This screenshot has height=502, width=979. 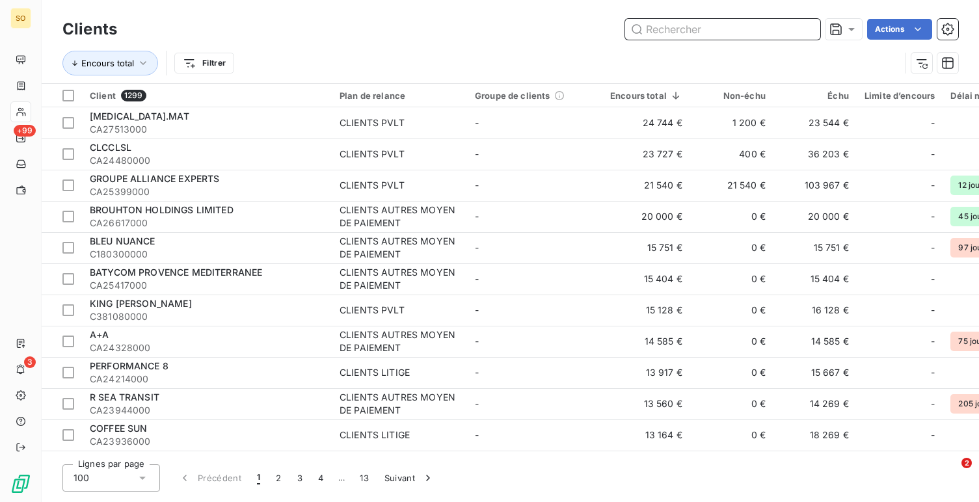 What do you see at coordinates (967, 463) in the screenshot?
I see `span: 2` at bounding box center [967, 463].